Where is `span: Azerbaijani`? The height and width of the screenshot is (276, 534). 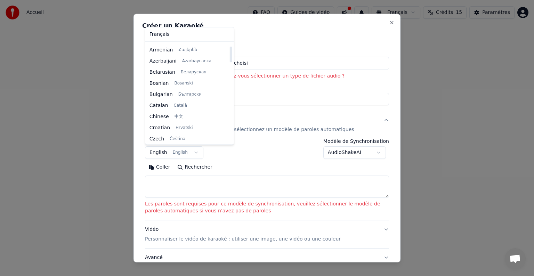 span: Azerbaijani is located at coordinates (163, 61).